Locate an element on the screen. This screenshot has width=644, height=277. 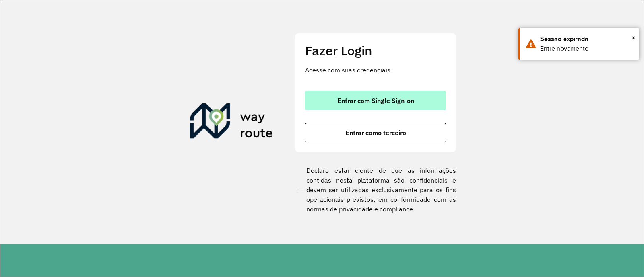
div: Entre novamente is located at coordinates (587, 48).